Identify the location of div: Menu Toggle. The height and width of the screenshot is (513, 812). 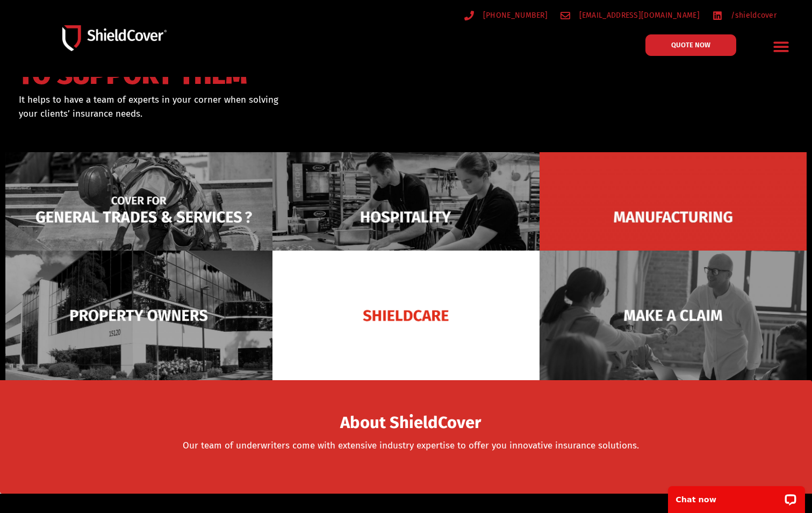
(781, 46).